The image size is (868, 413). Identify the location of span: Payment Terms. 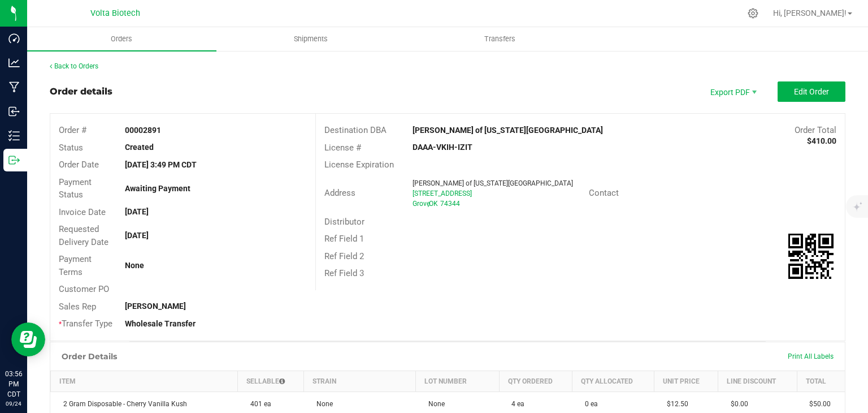
(75, 265).